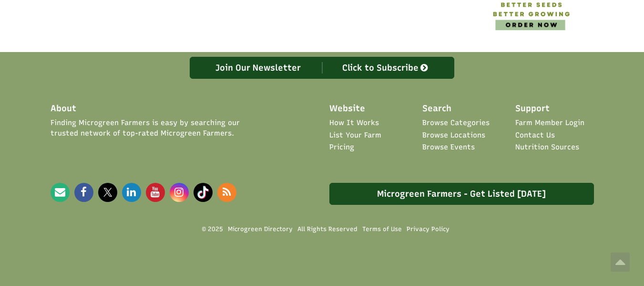 The image size is (644, 286). What do you see at coordinates (203, 192) in the screenshot?
I see `img: Microgreen Directory Tiktok` at bounding box center [203, 192].